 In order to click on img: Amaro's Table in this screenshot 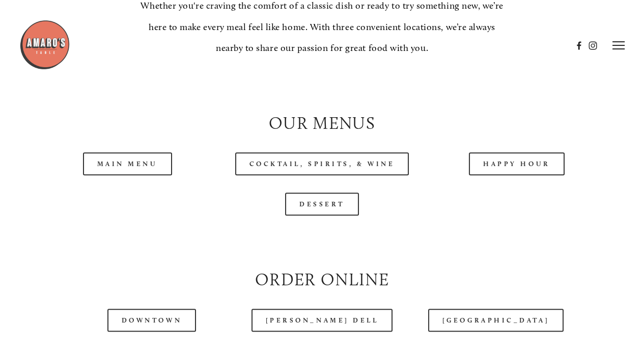, I will do `click(45, 45)`.